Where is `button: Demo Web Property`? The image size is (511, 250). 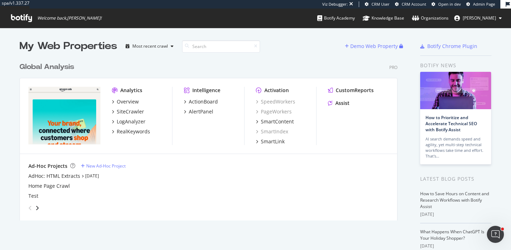 button: Demo Web Property is located at coordinates (372, 46).